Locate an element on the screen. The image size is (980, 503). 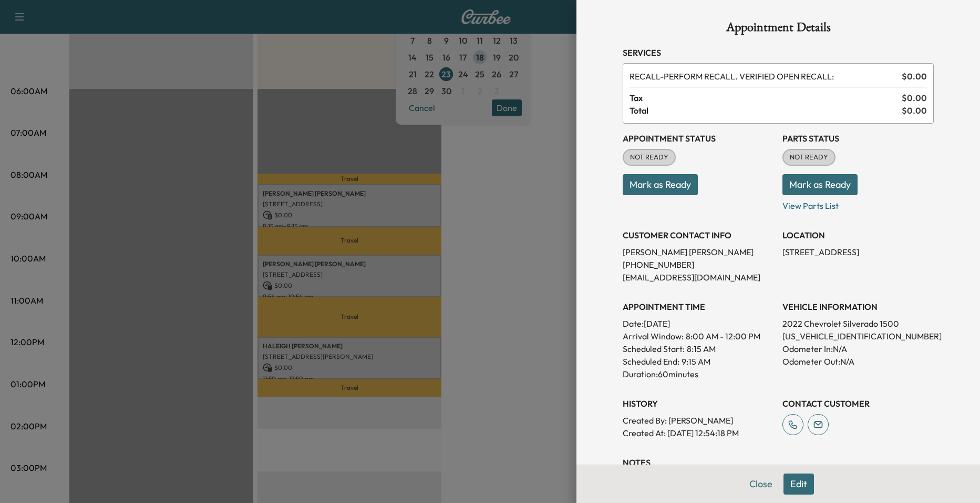
h3: CONTACT CUSTOMER is located at coordinates (858, 404).